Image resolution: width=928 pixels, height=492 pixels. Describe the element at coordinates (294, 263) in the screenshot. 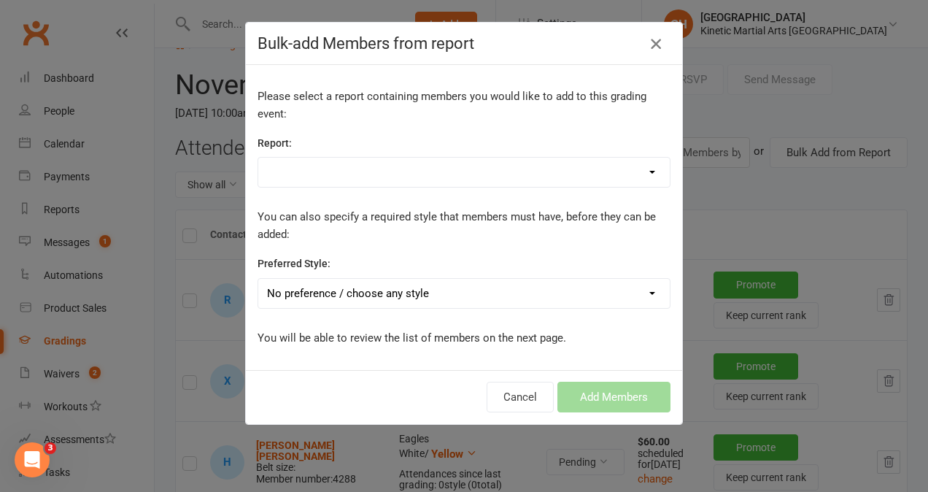

I see `label: Preferred Style:` at that location.